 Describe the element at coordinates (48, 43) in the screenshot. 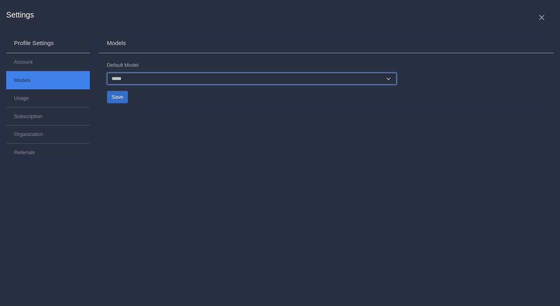

I see `div: Profile Settings` at that location.